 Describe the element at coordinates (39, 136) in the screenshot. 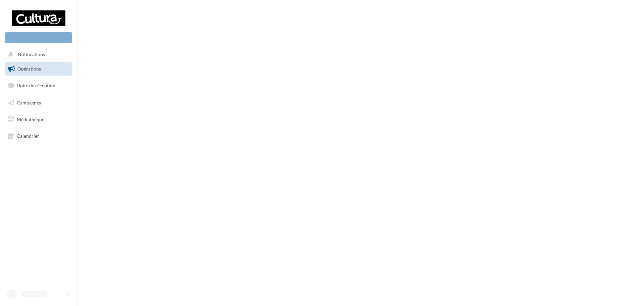

I see `a: Calendrier` at that location.